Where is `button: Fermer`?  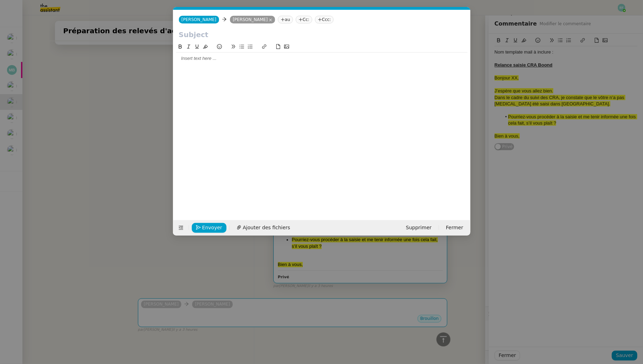
button: Fermer is located at coordinates (454, 228).